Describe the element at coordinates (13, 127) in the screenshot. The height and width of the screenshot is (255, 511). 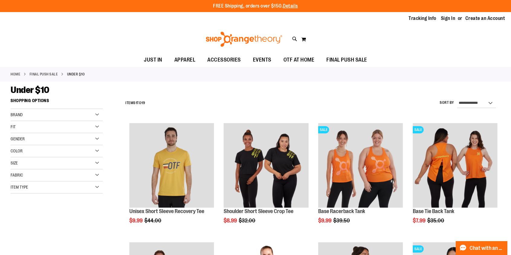
I see `span: Fit` at that location.